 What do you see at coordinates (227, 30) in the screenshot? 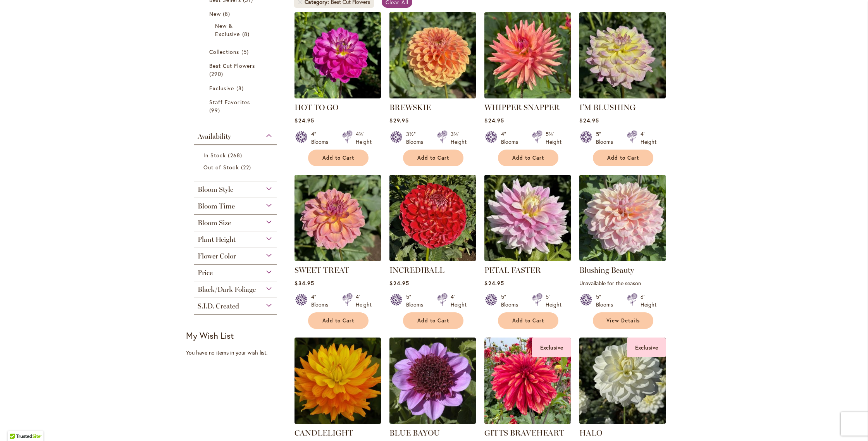
I see `span: New & Exclusive` at bounding box center [227, 30].